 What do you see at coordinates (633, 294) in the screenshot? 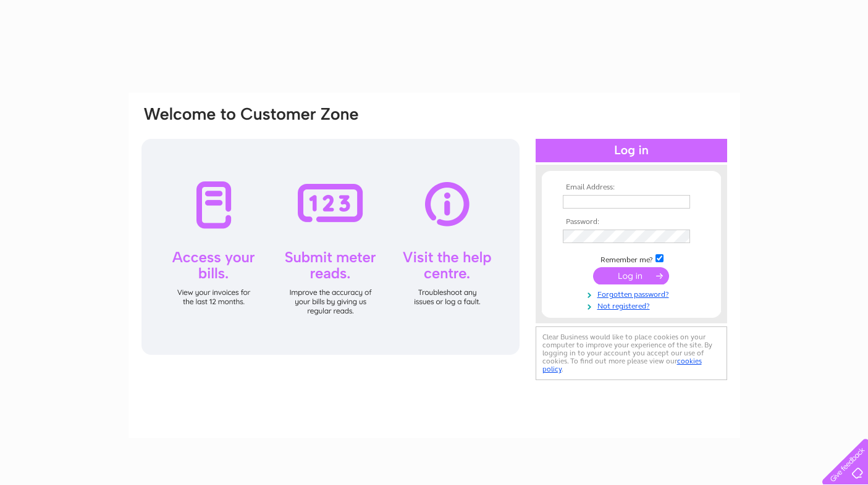
I see `a: Forgotten password?` at bounding box center [633, 294].